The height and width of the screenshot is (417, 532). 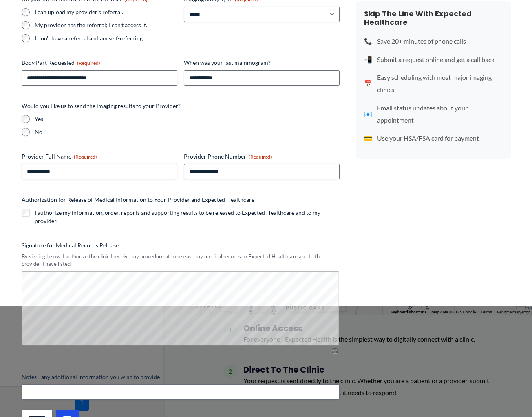 What do you see at coordinates (99, 156) in the screenshot?
I see `label: Provider Full Name` at bounding box center [99, 156].